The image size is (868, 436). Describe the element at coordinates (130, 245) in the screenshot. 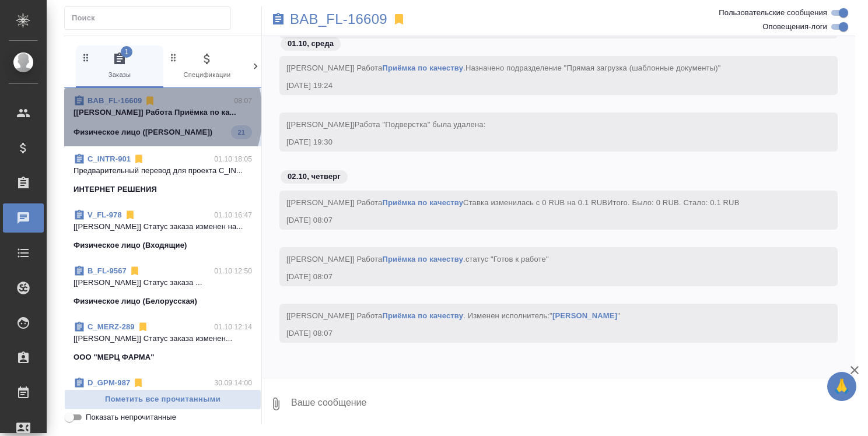

I see `p: Физическое лицо (Входящие)` at that location.